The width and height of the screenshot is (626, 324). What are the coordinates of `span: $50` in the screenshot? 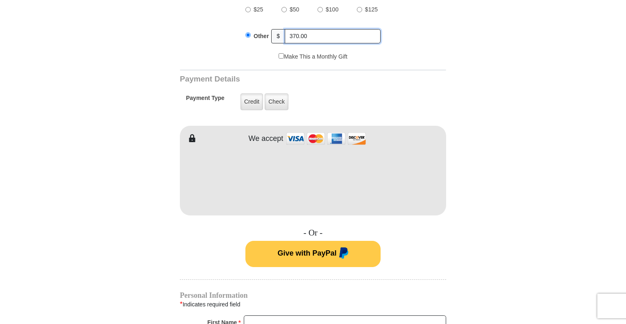 It's located at (294, 9).